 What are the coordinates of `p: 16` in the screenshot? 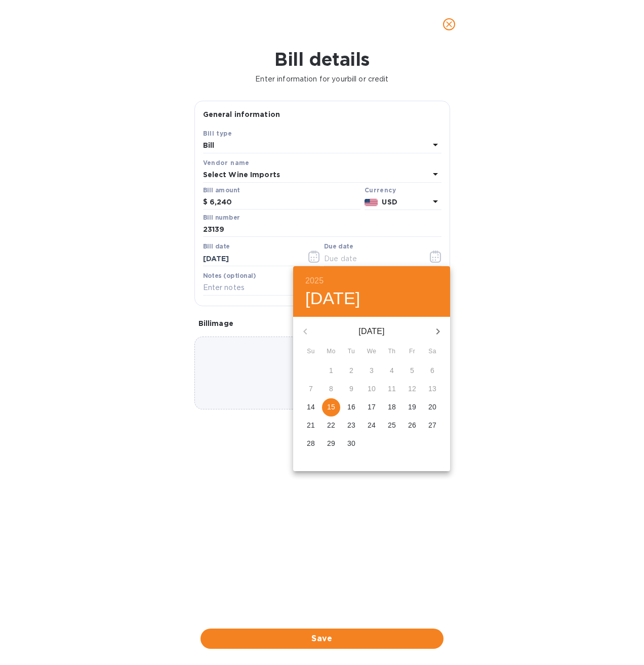 It's located at (351, 407).